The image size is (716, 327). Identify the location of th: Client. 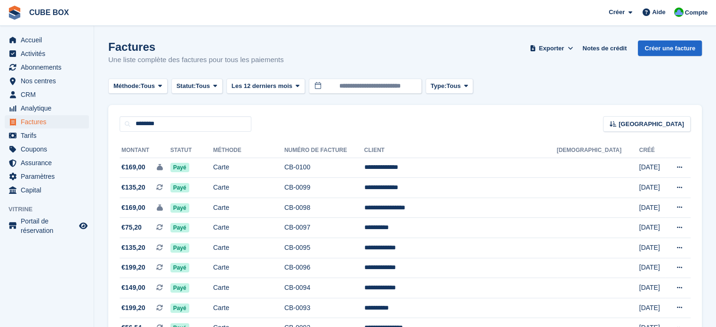
(460, 151).